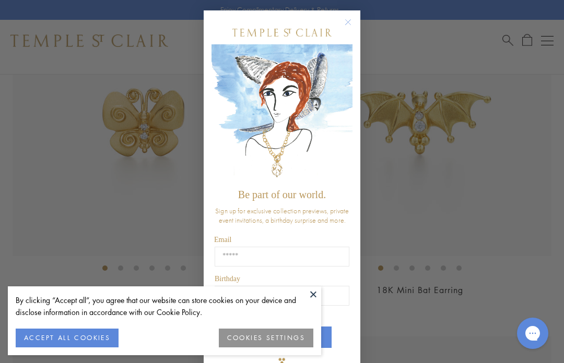 The height and width of the screenshot is (363, 564). Describe the element at coordinates (222, 240) in the screenshot. I see `span: Email` at that location.